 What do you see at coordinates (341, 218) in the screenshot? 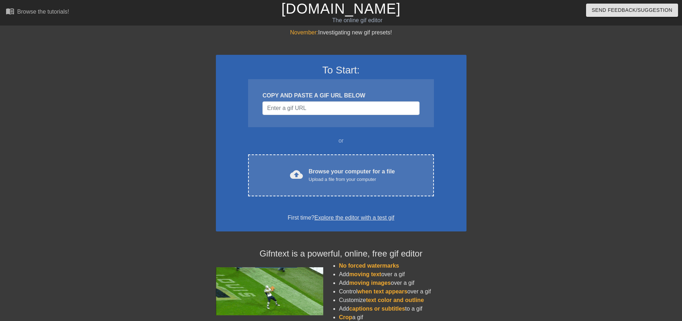
I see `div: First time?` at bounding box center [341, 218].